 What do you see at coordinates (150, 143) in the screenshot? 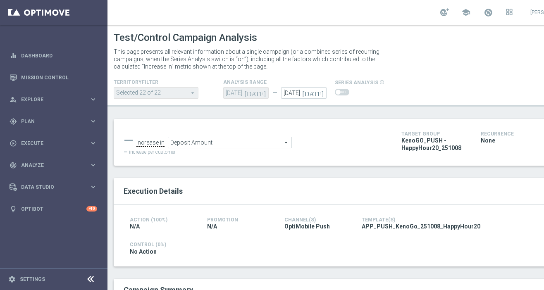
I see `div: increase in` at bounding box center [150, 143].